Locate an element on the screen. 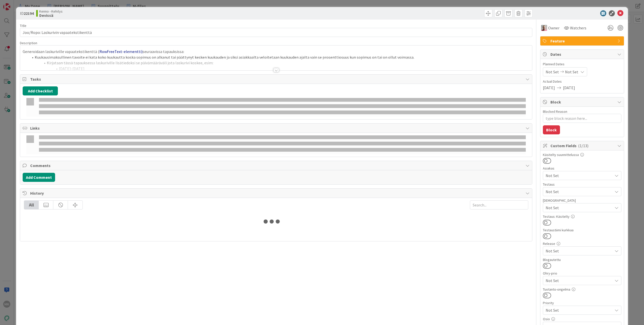 Image resolution: width=644 pixels, height=325 pixels. b: Devissä is located at coordinates (51, 15).